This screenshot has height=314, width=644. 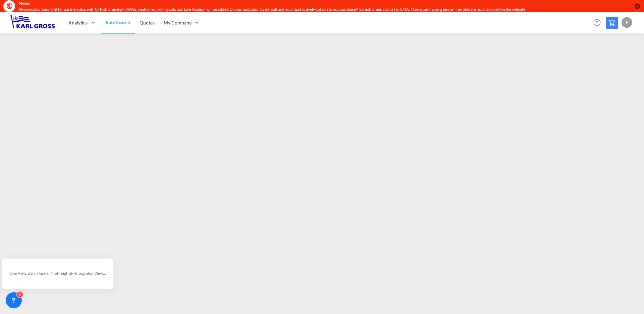 What do you see at coordinates (147, 22) in the screenshot?
I see `span: Quotes` at bounding box center [147, 22].